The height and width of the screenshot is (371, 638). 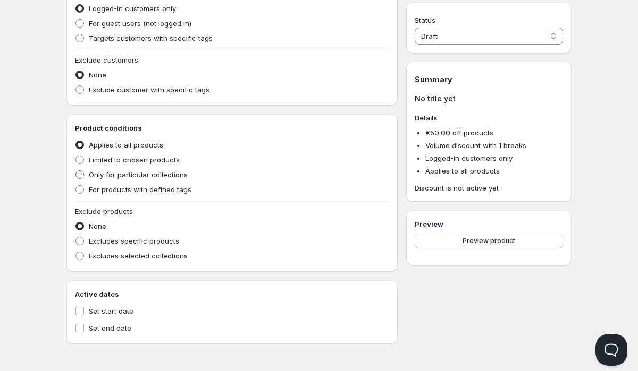 I want to click on span: Limited to chosen products, so click(x=134, y=160).